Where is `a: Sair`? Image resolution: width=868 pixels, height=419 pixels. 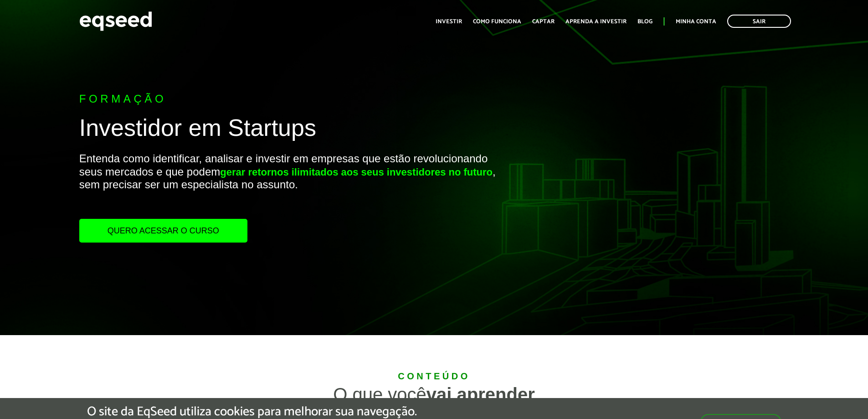 a: Sair is located at coordinates (760, 21).